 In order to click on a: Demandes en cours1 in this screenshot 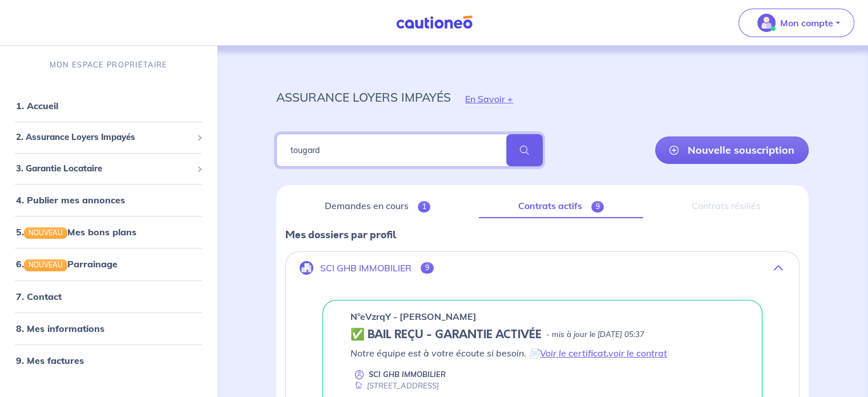, I will do `click(377, 206)`.